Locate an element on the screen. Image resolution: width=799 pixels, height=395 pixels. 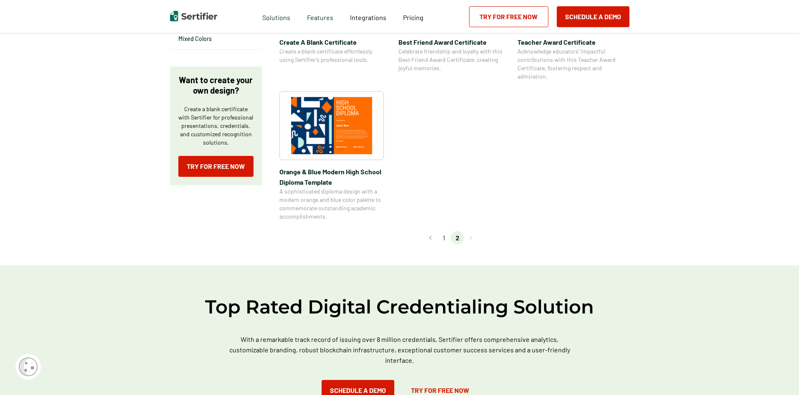
div: Chat Widget is located at coordinates (778, 375).